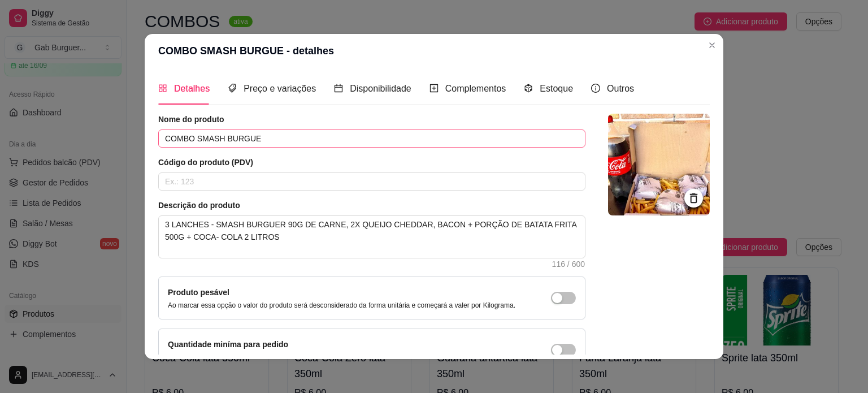 This screenshot has height=393, width=868. Describe the element at coordinates (529, 88) in the screenshot. I see `span: code-sandbox` at that location.